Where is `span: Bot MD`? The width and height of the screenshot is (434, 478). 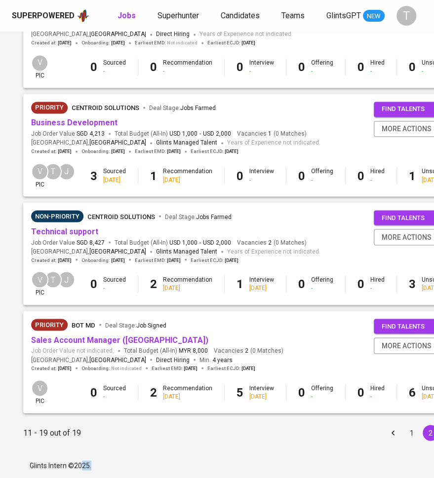
span: Bot MD is located at coordinates (83, 325).